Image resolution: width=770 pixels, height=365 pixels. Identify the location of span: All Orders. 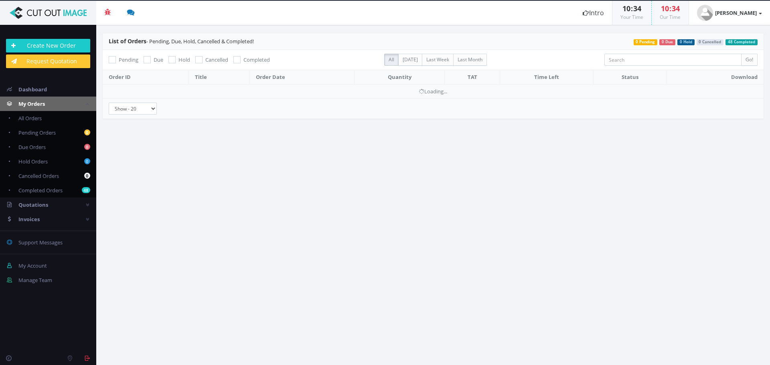
(30, 118).